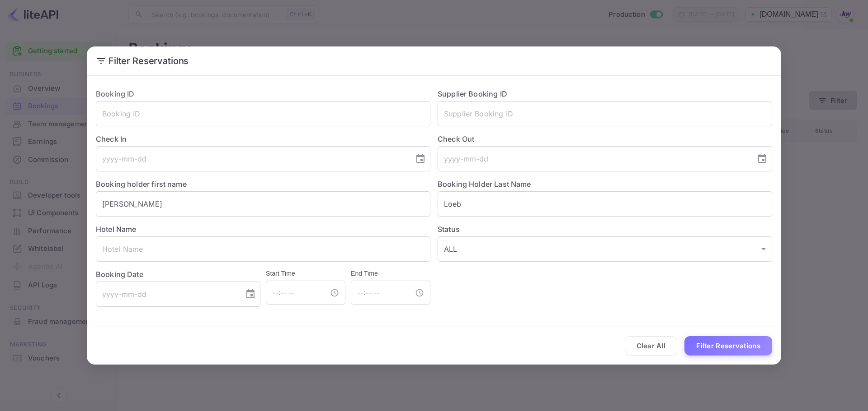  Describe the element at coordinates (263, 139) in the screenshot. I see `label: Check In` at that location.